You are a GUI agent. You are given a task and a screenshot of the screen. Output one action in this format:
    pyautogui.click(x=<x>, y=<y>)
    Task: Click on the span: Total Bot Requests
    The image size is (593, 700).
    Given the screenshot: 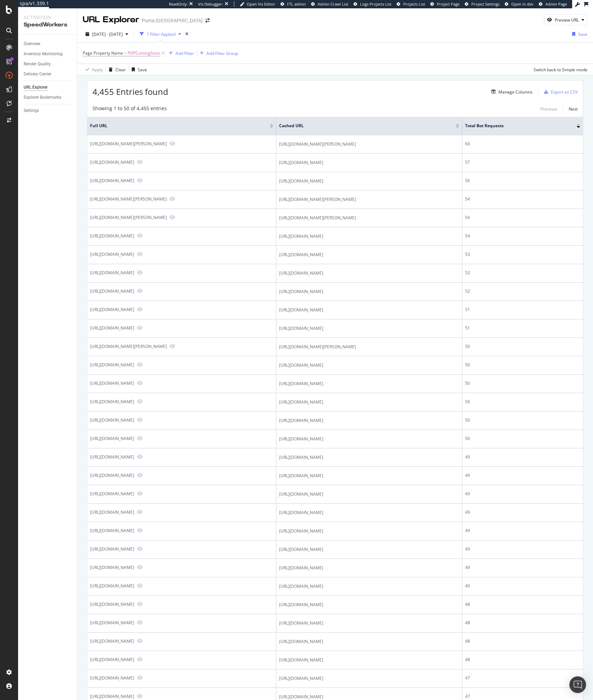 What is the action you would take?
    pyautogui.click(x=516, y=126)
    